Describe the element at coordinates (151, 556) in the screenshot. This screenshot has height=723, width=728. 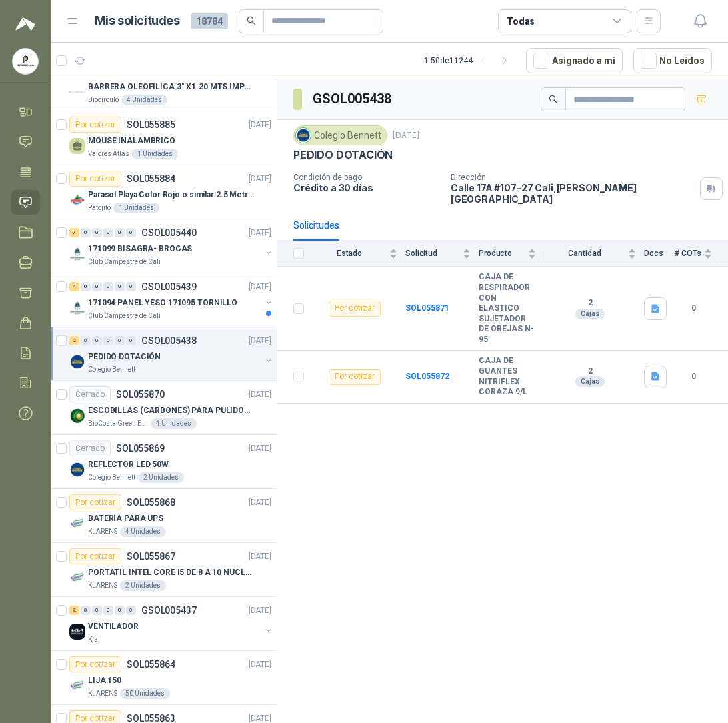
I see `p: SOL055867` at that location.